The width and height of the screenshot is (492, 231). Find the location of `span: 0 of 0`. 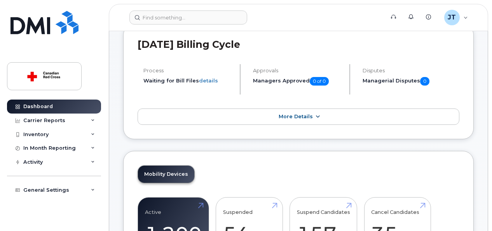

span: 0 of 0 is located at coordinates (319, 81).